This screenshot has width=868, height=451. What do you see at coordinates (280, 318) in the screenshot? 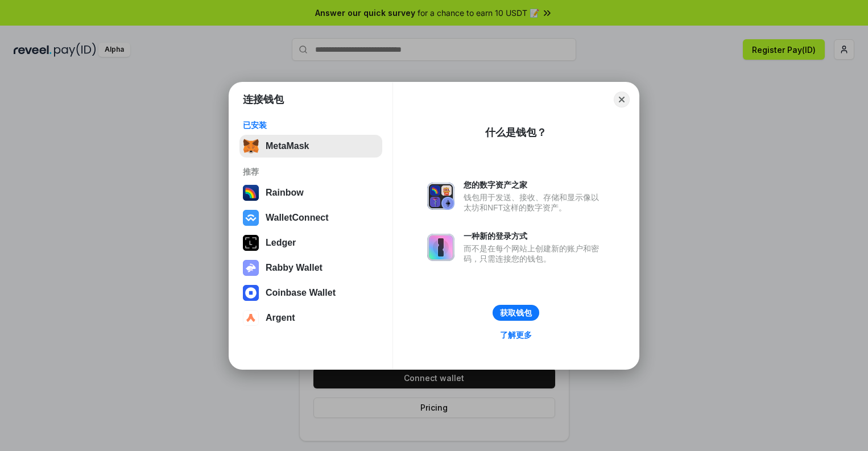
I see `div: Argent` at bounding box center [280, 318].